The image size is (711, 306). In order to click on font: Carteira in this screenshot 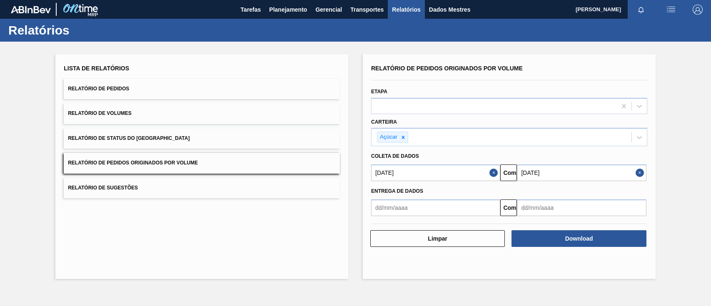, I will do `click(384, 122)`.